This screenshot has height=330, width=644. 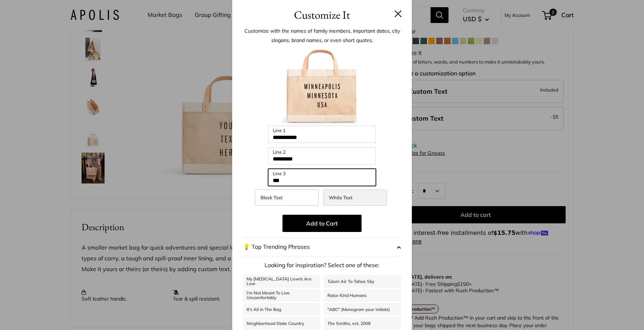 What do you see at coordinates (362, 323) in the screenshot?
I see `a: The Smiths, est. 2008` at bounding box center [362, 323].